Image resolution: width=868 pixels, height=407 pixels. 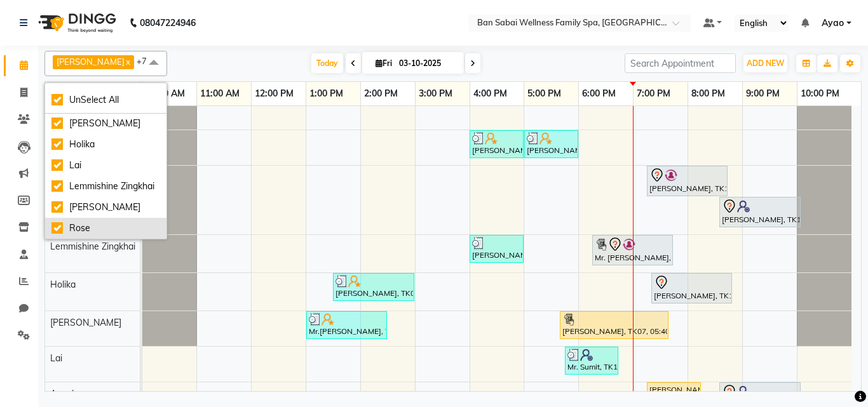 I want to click on div: Lemmishine Zingkhai, so click(x=105, y=186).